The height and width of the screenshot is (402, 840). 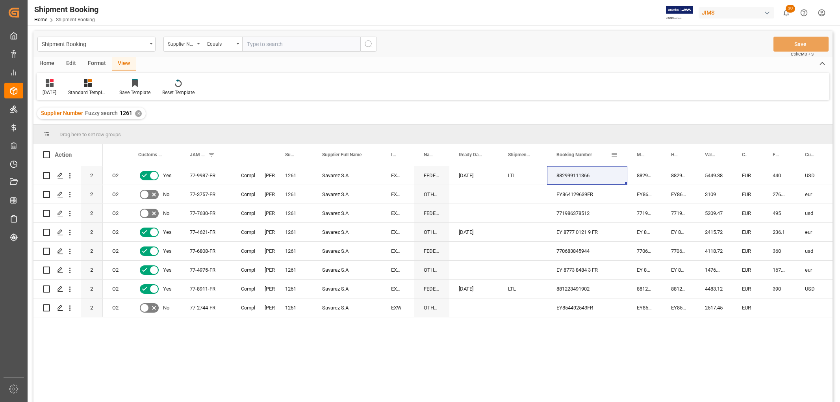 What do you see at coordinates (221, 43) in the screenshot?
I see `div: Equals` at bounding box center [221, 43].